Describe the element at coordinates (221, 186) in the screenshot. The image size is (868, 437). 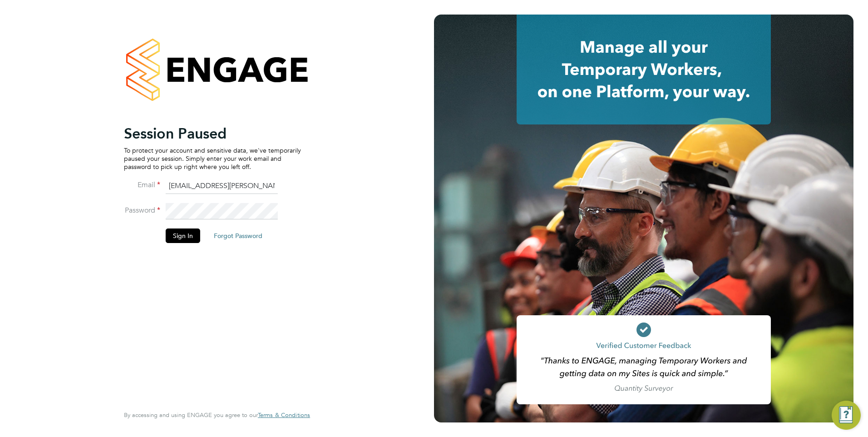
I see `input: Enter your work email...` at that location.